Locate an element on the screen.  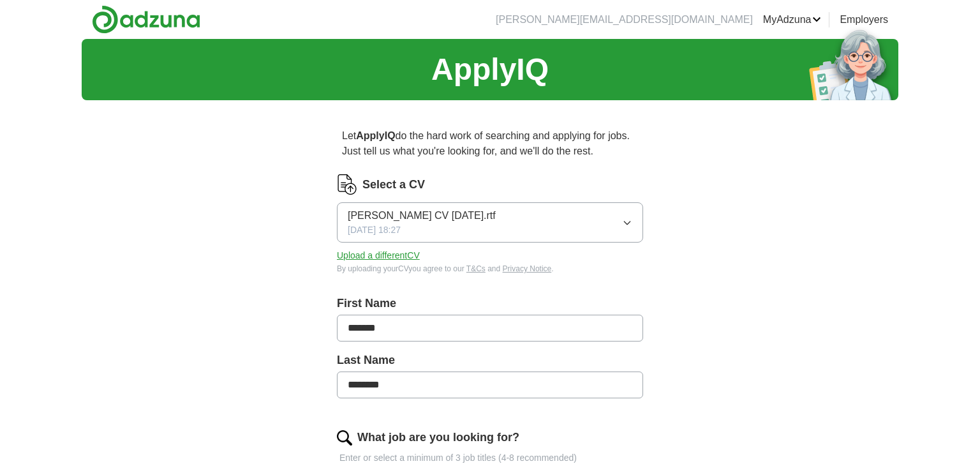
label: Last Name is located at coordinates (490, 360).